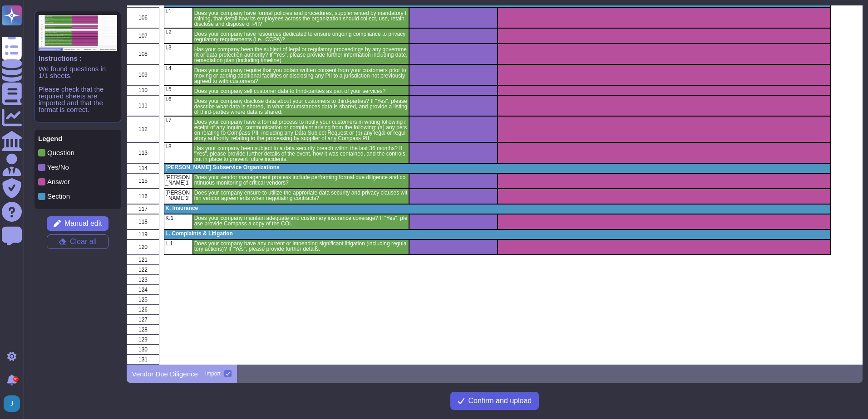 The width and height of the screenshot is (868, 419). Describe the element at coordinates (143, 153) in the screenshot. I see `div: 113` at that location.